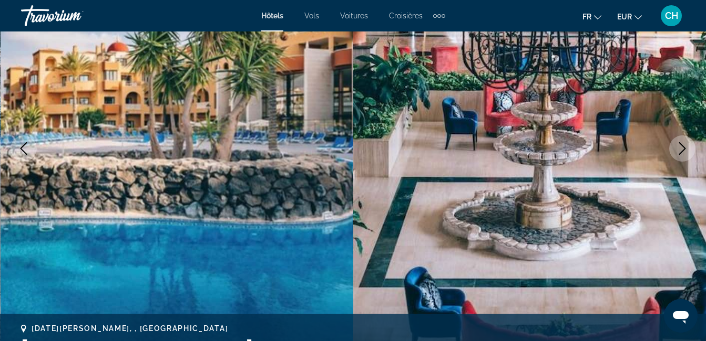  Describe the element at coordinates (312, 16) in the screenshot. I see `a: Vols` at that location.